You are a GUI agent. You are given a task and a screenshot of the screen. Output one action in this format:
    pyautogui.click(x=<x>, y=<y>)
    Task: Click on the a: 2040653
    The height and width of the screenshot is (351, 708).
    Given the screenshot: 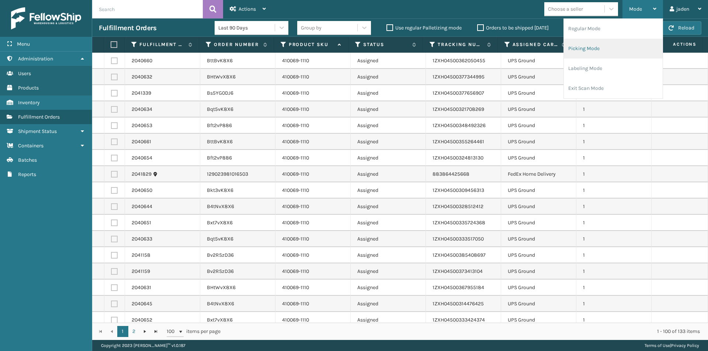 What is the action you would take?
    pyautogui.click(x=142, y=126)
    